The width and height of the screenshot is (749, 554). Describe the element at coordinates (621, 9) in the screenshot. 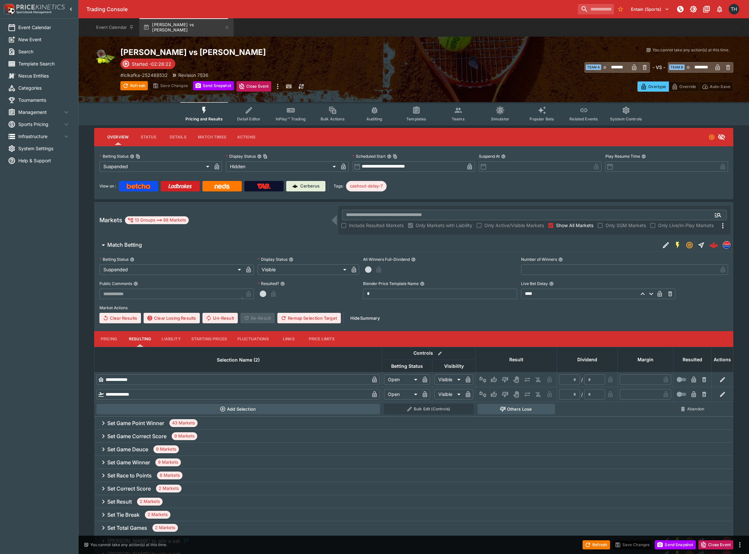

I see `button: No Bookmarks` at that location.